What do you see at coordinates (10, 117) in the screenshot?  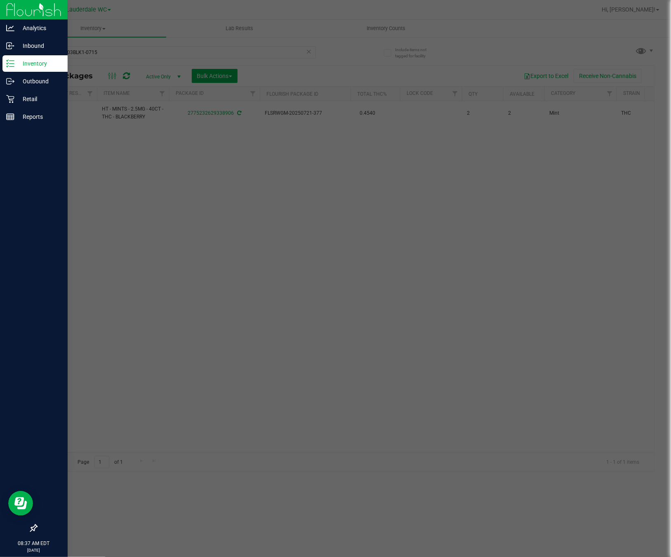 I see `inline-svg: Reports` at bounding box center [10, 117].